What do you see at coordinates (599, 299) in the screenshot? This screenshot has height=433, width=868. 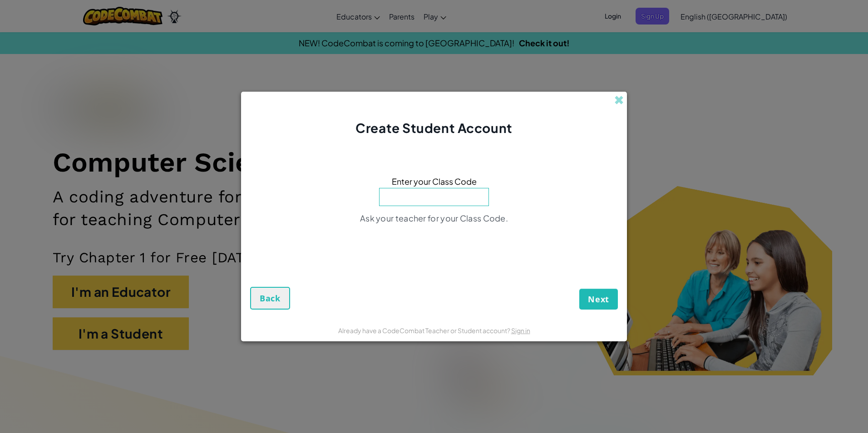 I see `button: Next` at bounding box center [599, 299].